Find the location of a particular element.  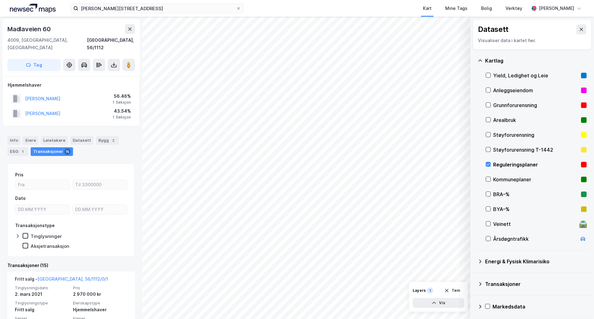

div: Energi & Fysisk Klimarisiko is located at coordinates (536, 261).